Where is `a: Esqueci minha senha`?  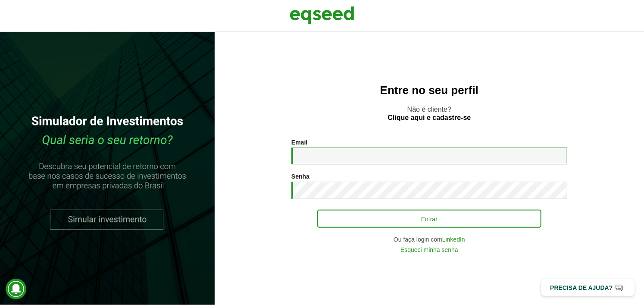
a: Esqueci minha senha is located at coordinates (430, 250).